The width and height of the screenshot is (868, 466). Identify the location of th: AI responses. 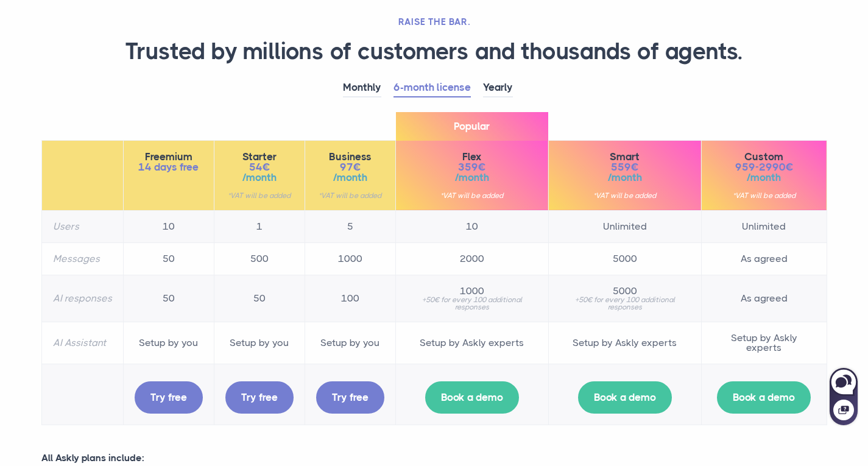
(83, 298).